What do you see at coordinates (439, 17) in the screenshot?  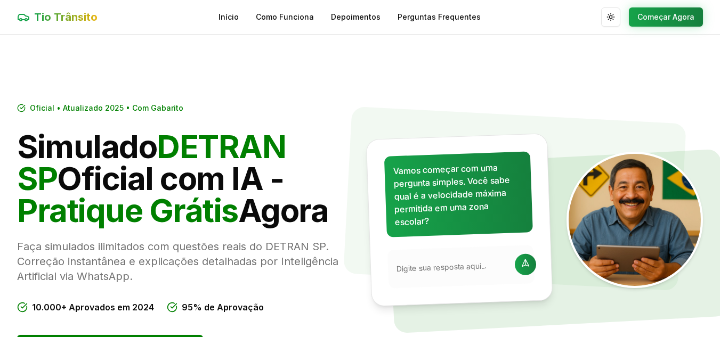 I see `a: Perguntas Frequentes` at bounding box center [439, 17].